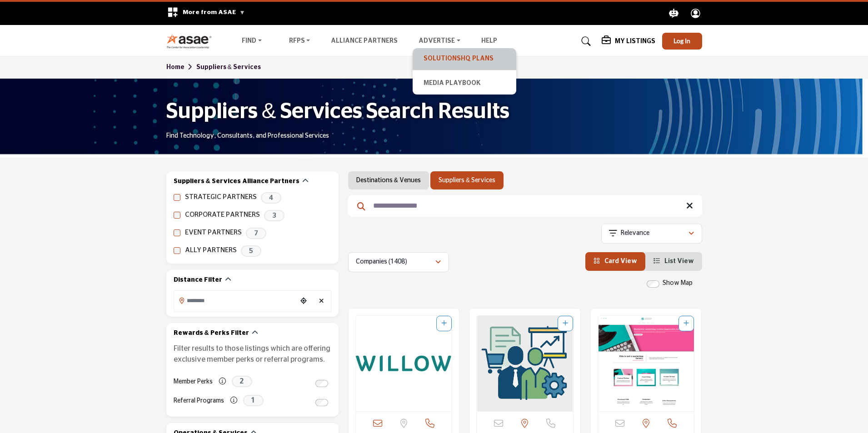 The width and height of the screenshot is (868, 433). I want to click on div: More from ASAE, so click(206, 13).